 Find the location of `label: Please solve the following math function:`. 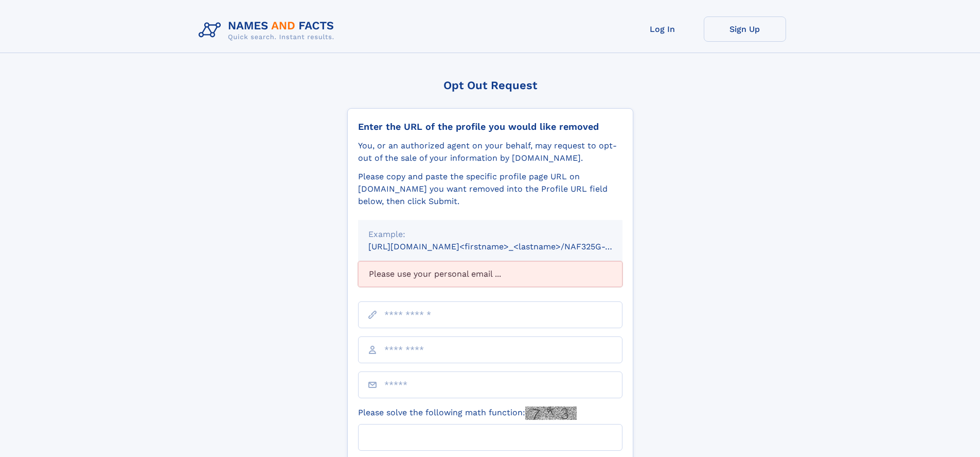

label: Please solve the following math function: is located at coordinates (467, 413).